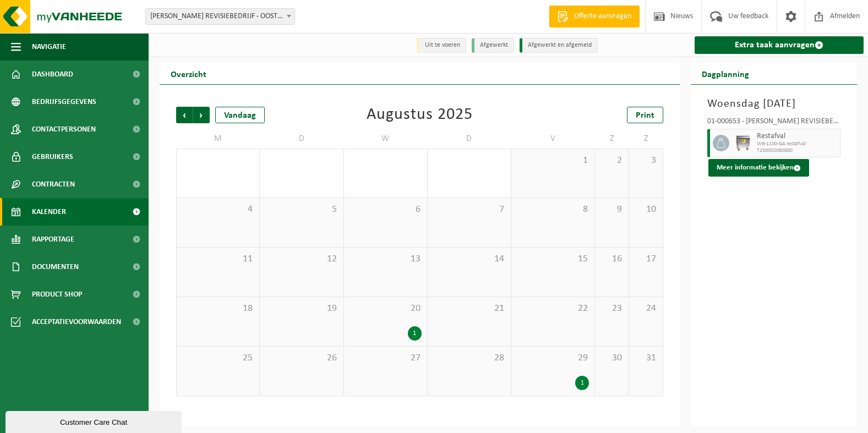 The image size is (868, 433). I want to click on img: WB-1100-GAL-GY-02, so click(743, 143).